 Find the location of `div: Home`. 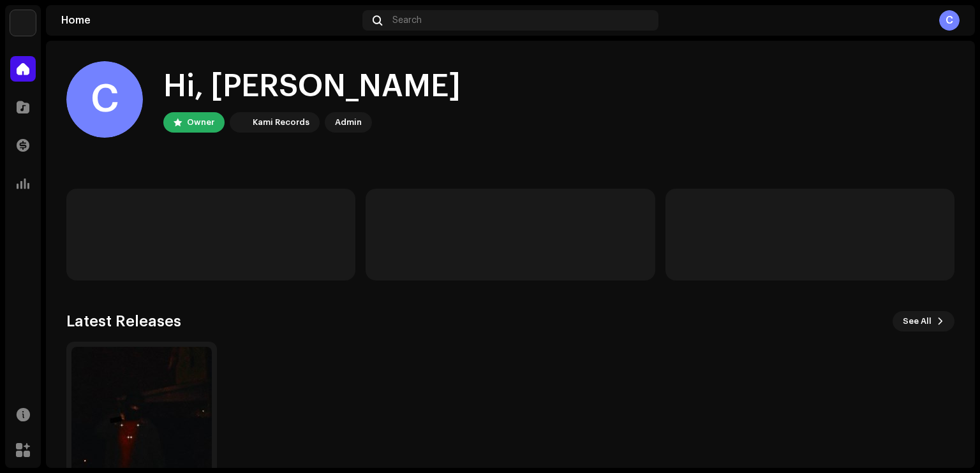

div: Home is located at coordinates (209, 20).